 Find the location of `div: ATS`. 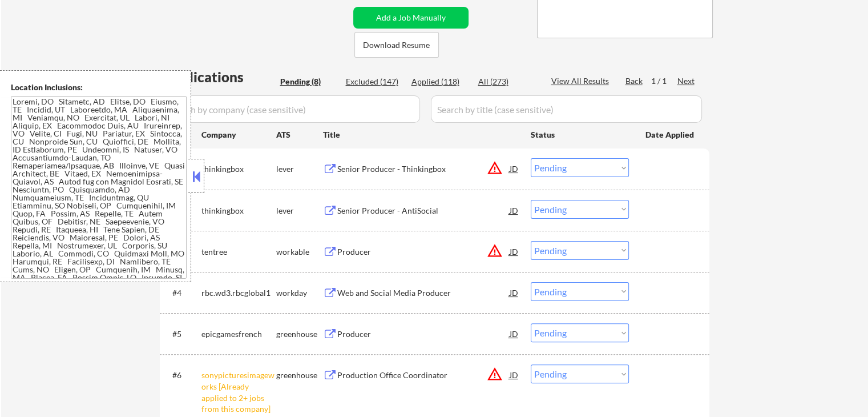

div: ATS is located at coordinates (300, 135).